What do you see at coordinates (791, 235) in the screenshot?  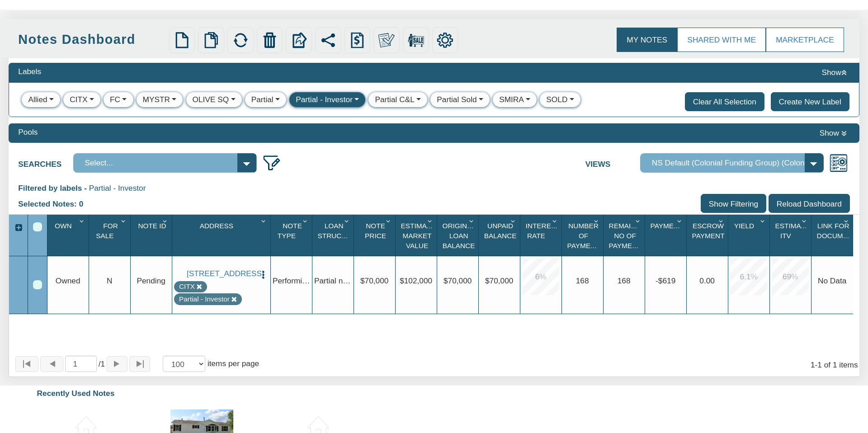 I see `div: Estimated Itv Sort None` at bounding box center [791, 235].